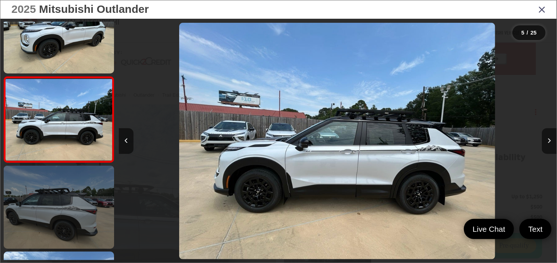 This screenshot has height=263, width=557. Describe the element at coordinates (523, 32) in the screenshot. I see `span: 5` at that location.